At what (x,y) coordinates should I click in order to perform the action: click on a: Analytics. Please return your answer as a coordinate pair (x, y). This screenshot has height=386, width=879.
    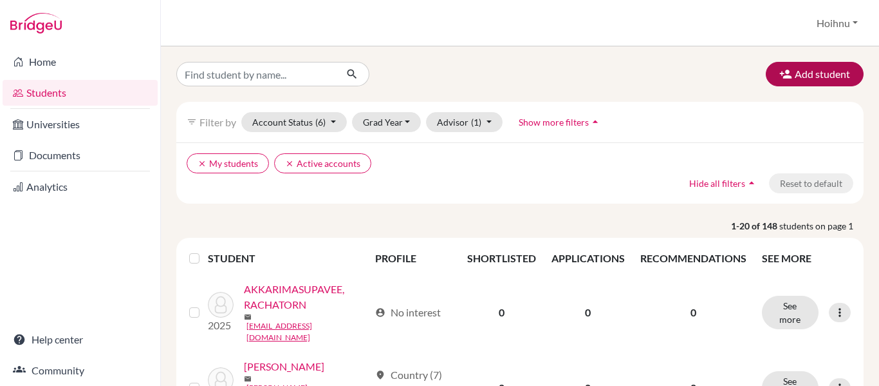
    Looking at the image, I should click on (80, 187).